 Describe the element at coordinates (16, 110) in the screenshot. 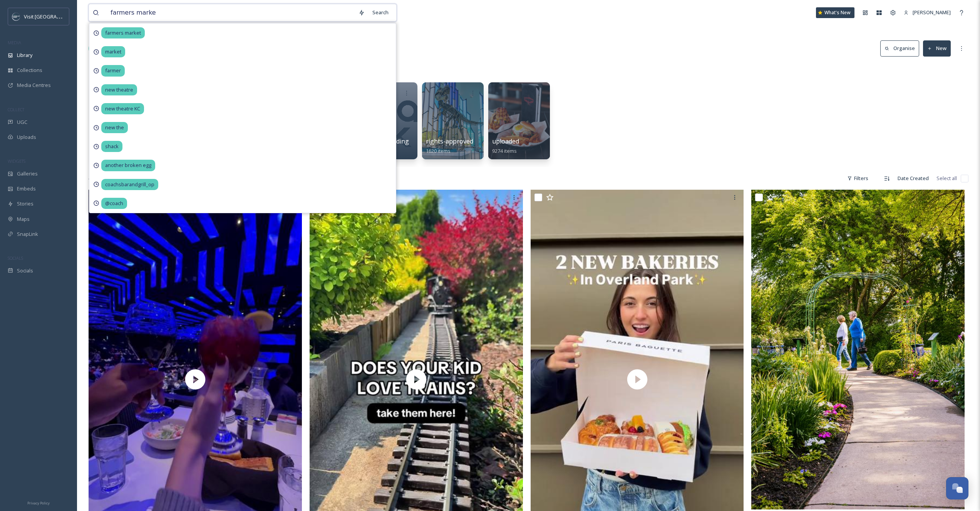

I see `span: COLLECT` at that location.